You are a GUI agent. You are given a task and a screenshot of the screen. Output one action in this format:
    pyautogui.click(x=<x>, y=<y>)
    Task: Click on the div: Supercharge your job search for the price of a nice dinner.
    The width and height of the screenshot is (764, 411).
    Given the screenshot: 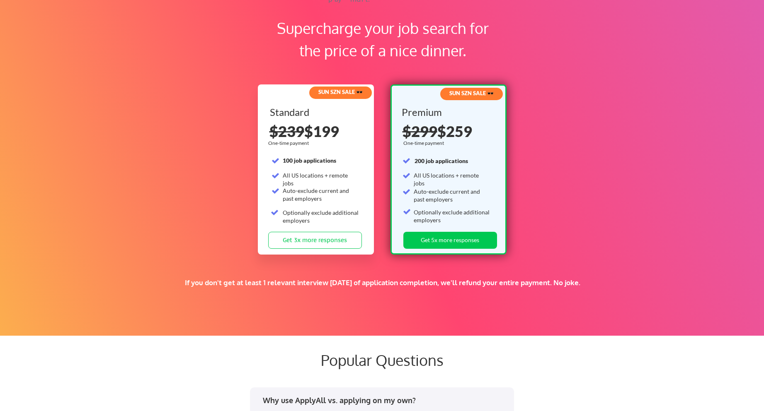 What is the action you would take?
    pyautogui.click(x=382, y=39)
    